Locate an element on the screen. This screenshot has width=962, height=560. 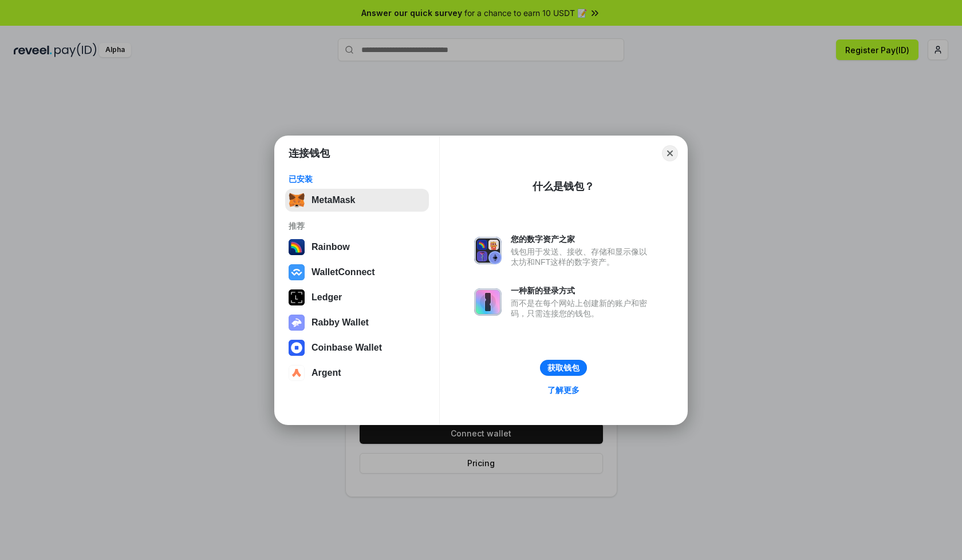
a: 了解更多 is located at coordinates (564, 390).